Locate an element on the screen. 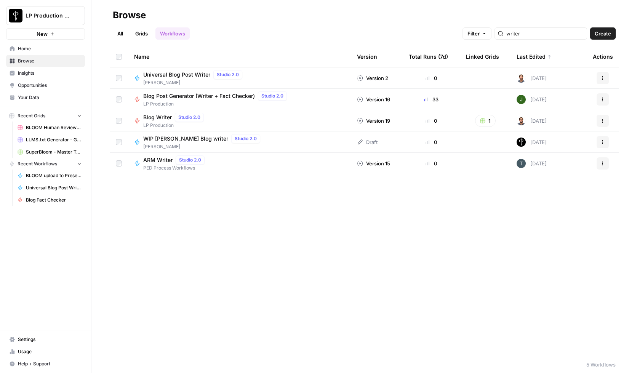  a: Blog Fact Checker is located at coordinates (50, 200).